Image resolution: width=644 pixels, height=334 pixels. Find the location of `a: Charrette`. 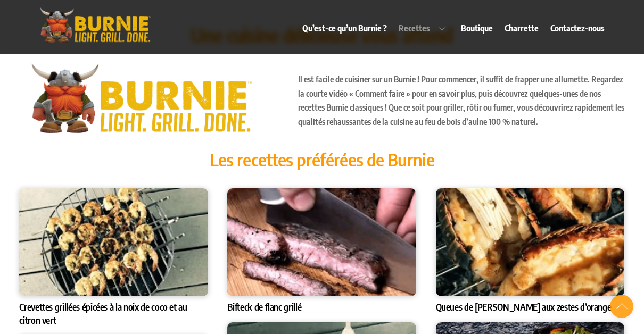

a: Charrette is located at coordinates (521, 28).